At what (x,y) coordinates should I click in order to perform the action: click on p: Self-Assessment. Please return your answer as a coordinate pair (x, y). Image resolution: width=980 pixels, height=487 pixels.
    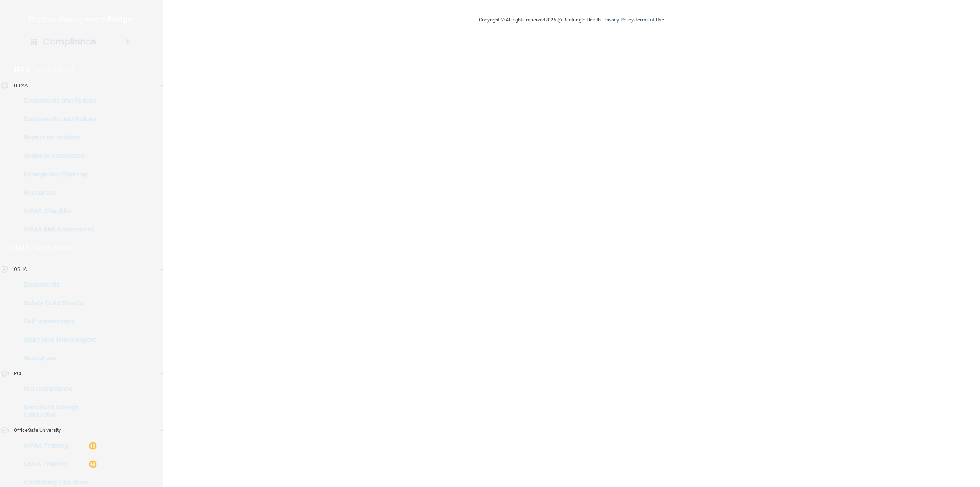
    Looking at the image, I should click on (57, 321).